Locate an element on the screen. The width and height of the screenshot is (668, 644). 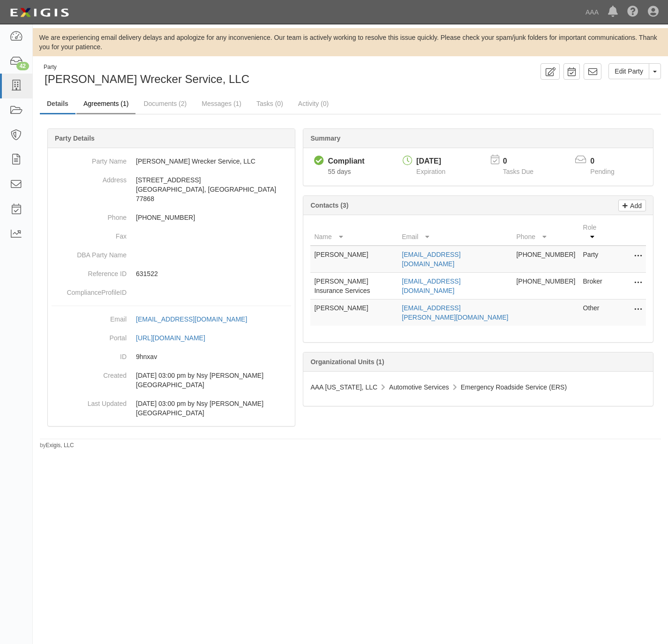
span: Pending is located at coordinates (602, 171).